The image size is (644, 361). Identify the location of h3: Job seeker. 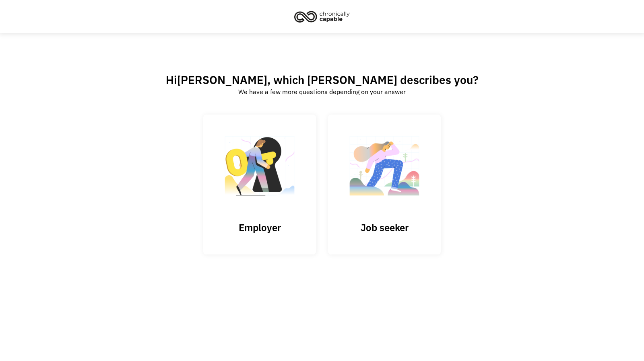
(384, 228).